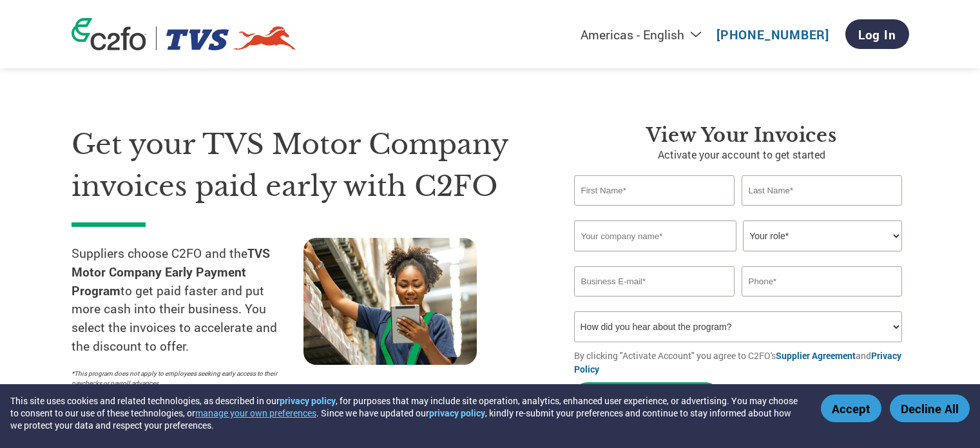  I want to click on p: *This program does not apply to employees seeking early access to their paychecks or payroll adva..., so click(181, 378).